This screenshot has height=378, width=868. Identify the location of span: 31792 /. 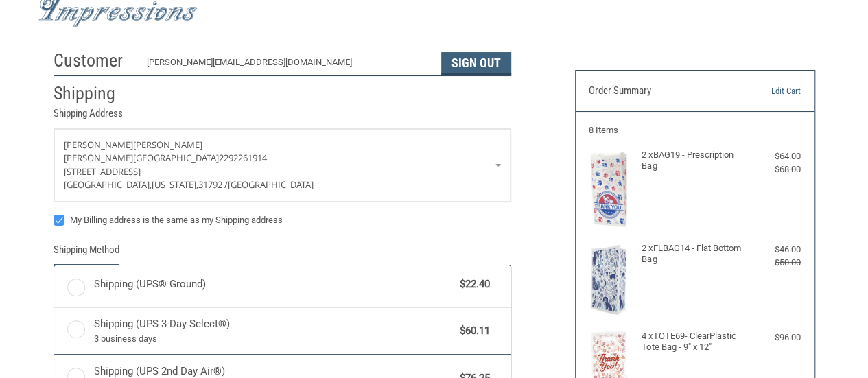
(213, 185).